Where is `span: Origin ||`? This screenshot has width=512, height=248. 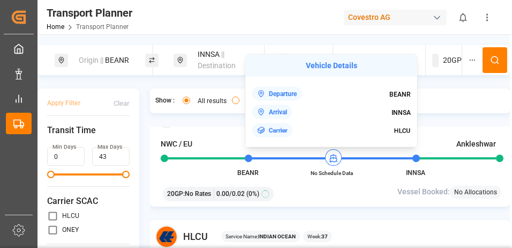
span: Origin || is located at coordinates (91, 60).